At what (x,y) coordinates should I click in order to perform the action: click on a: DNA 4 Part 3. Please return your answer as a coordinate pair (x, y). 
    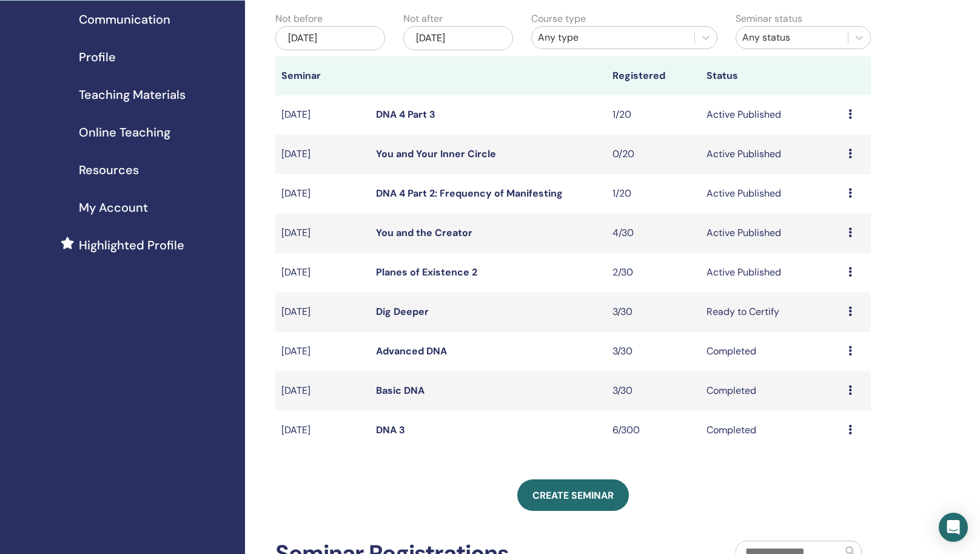
    Looking at the image, I should click on (406, 115).